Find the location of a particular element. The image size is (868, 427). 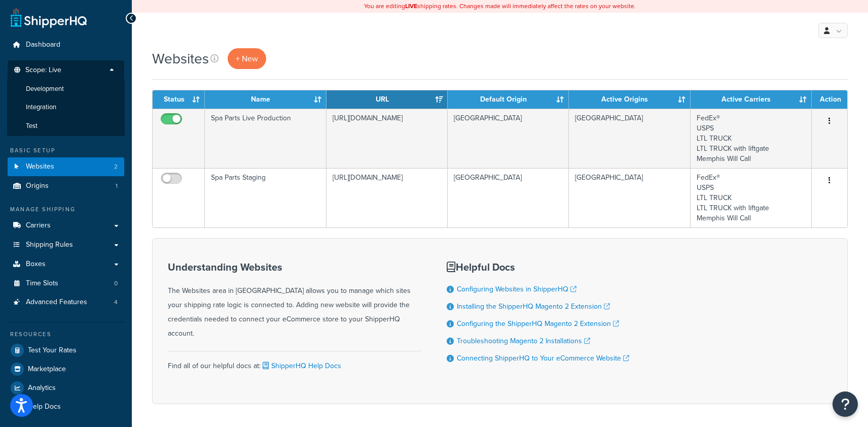

th: Name: activate to sort column ascending is located at coordinates (265, 100).